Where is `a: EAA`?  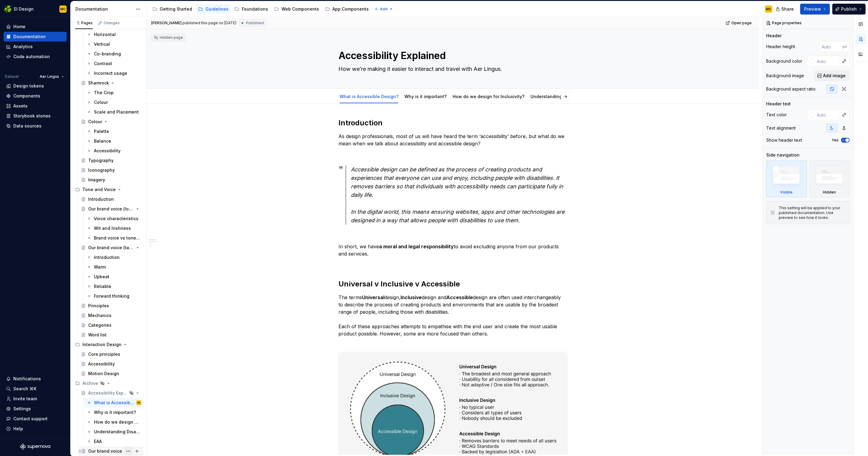 a: EAA is located at coordinates (114, 442).